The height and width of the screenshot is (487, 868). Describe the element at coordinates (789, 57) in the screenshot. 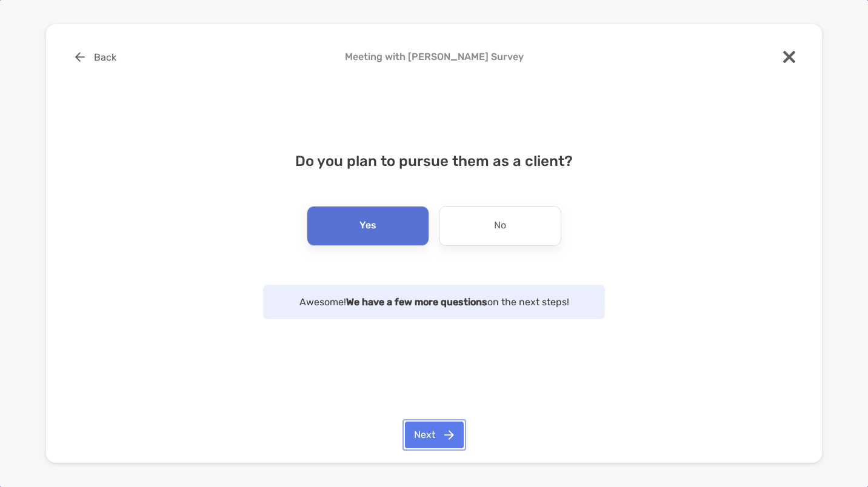

I see `img: close modal` at that location.